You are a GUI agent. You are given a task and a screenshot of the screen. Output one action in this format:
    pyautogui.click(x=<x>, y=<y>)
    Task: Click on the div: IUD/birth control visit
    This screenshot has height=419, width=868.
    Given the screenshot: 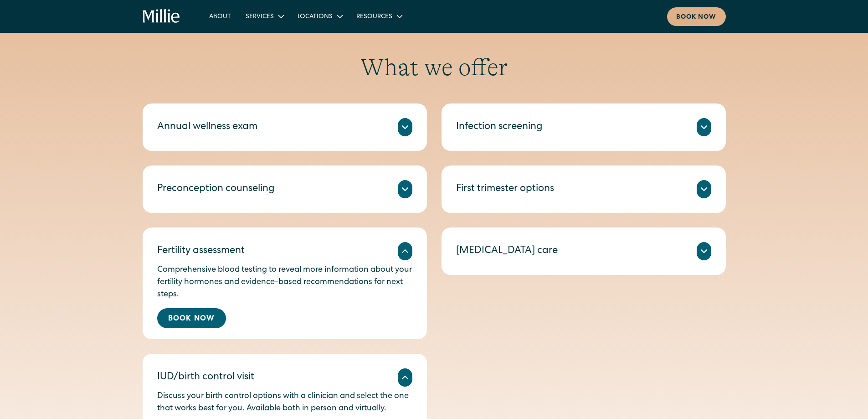 What is the action you would take?
    pyautogui.click(x=206, y=378)
    